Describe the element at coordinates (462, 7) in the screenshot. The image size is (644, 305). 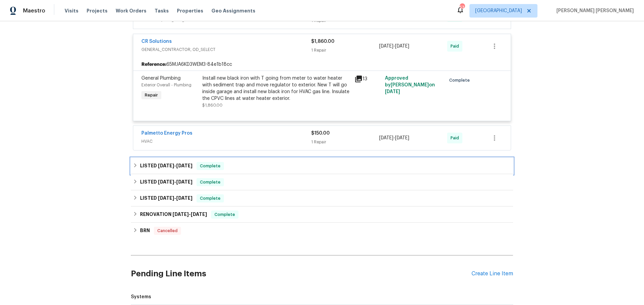
I see `div: 53` at that location.